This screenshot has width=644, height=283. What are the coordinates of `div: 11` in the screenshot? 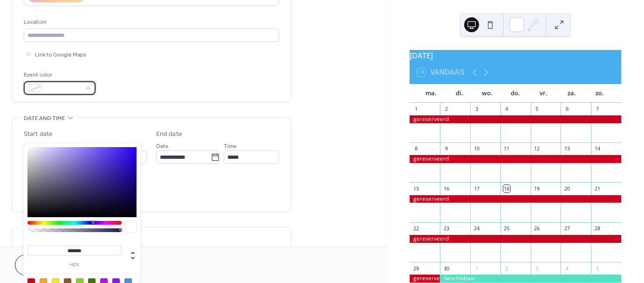 It's located at (507, 148).